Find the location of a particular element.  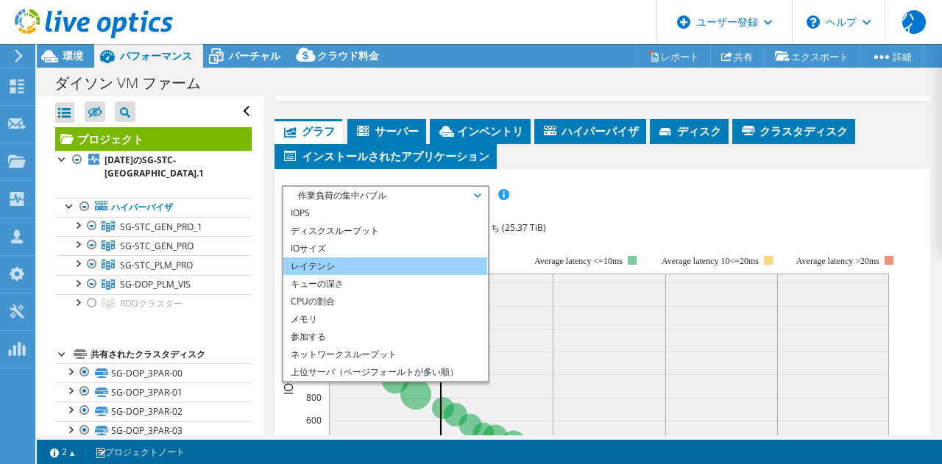

text: IOPS is located at coordinates (288, 381).